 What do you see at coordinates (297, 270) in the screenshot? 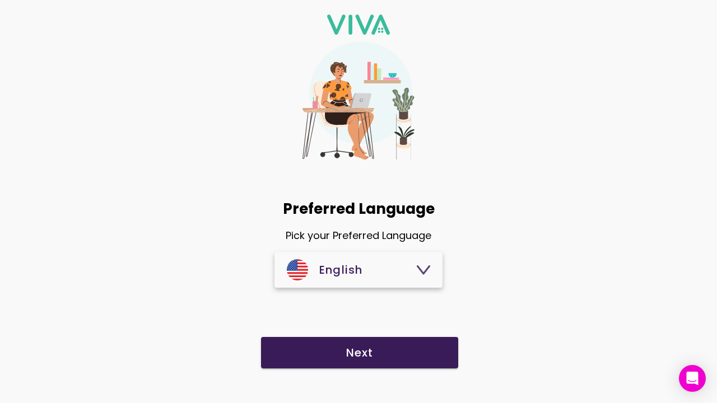
I see `img: skT85lG4G8IoFap1lEAAA` at bounding box center [297, 270].